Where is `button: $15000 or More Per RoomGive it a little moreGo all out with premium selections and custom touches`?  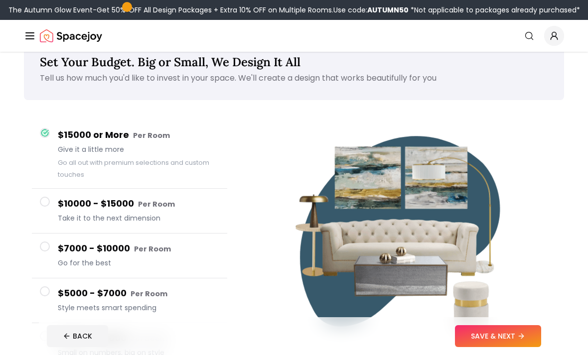 button: $15000 or More Per RoomGive it a little moreGo all out with premium selections and custom touches is located at coordinates (130, 154).